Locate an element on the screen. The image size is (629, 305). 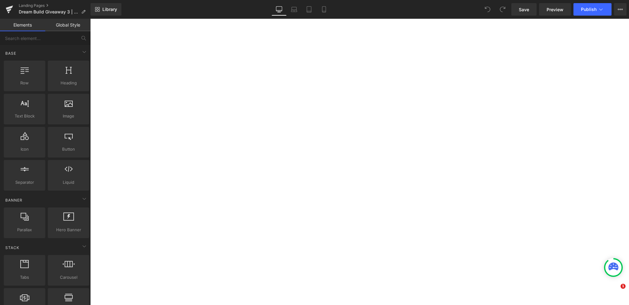
span: Liquid is located at coordinates (68, 182).